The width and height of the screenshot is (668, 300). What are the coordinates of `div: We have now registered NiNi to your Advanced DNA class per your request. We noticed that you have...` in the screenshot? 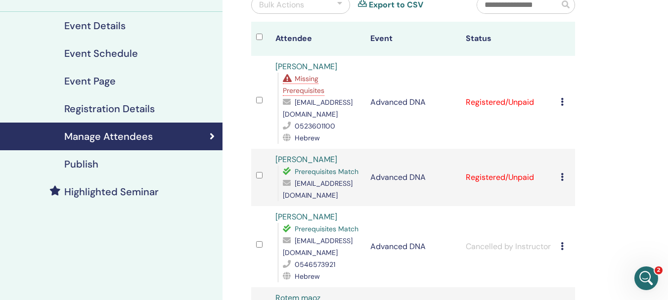 It's located at (85, 125).